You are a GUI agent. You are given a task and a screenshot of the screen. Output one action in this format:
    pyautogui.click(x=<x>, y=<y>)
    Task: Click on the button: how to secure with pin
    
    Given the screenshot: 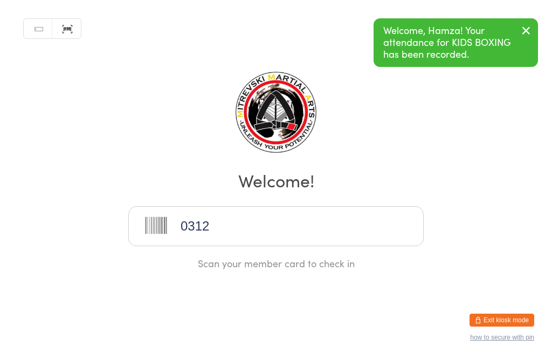 What is the action you would take?
    pyautogui.click(x=502, y=337)
    